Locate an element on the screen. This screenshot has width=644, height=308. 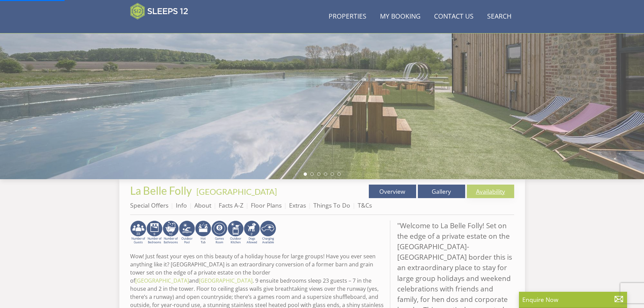
img: AD_4nXd93ZUG2yphEi11FkZEBhol8A9ttuqfqndjbW88dsYIOZnloKTRlrlnXvHrSZcHa4U-eYeL_j_71goRaJEV4E5j1vgrU... is located at coordinates (236, 233).